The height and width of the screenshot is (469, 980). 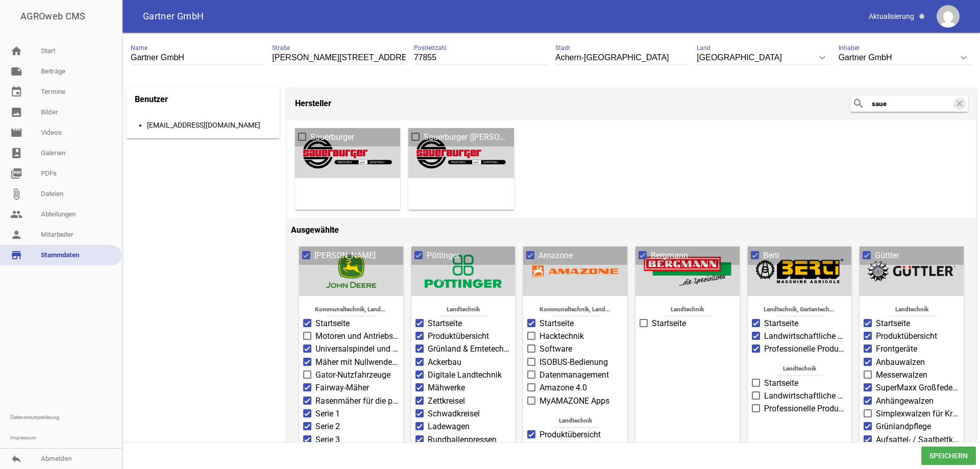 I want to click on span: Kommunaltechnik, Landtechnik, so click(x=575, y=310).